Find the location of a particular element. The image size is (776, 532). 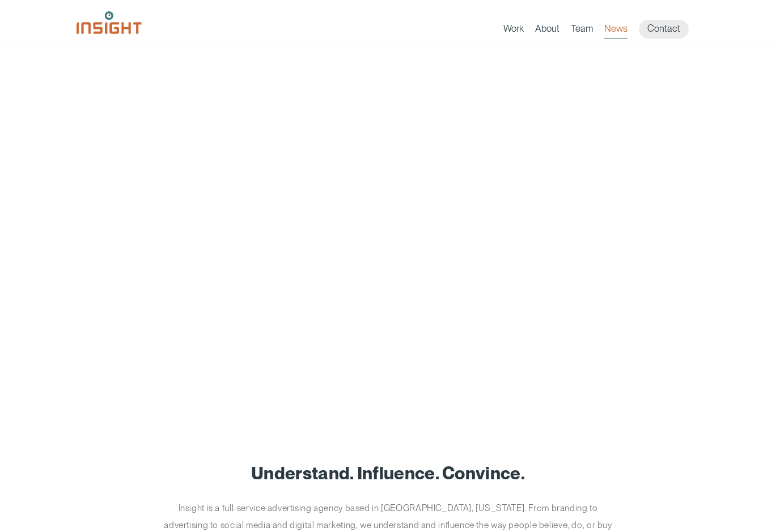

a: Work is located at coordinates (513, 30).